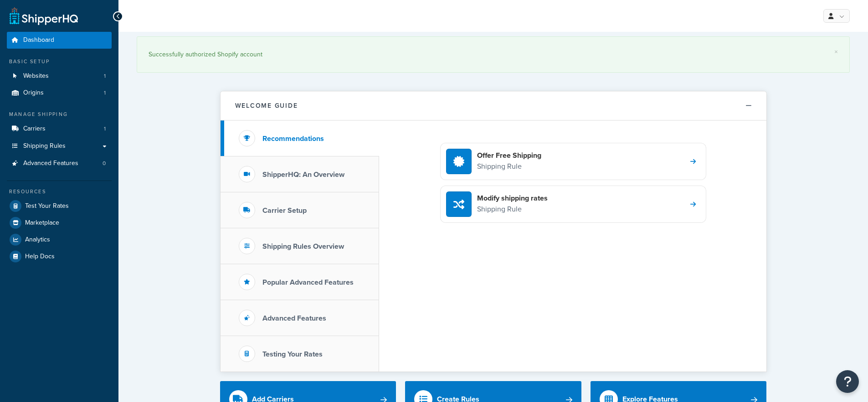 The width and height of the screenshot is (868, 402). I want to click on h2: Welcome Guide, so click(267, 106).